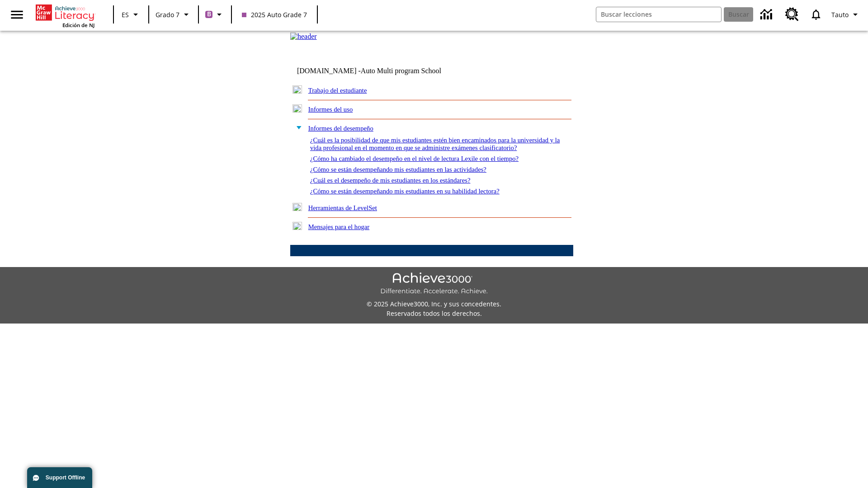 This screenshot has height=488, width=868. I want to click on button: Boost El color de la clase es morado/púrpura. Cambiar el color de la clase., so click(214, 14).